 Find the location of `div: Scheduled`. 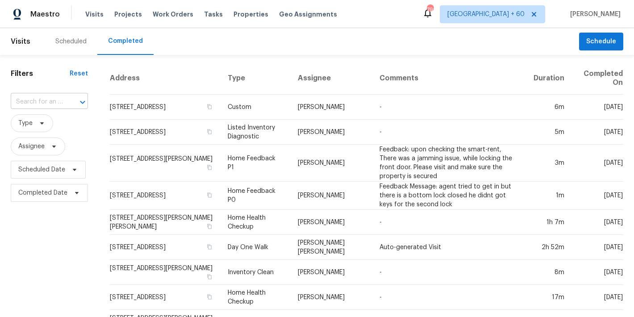

div: Scheduled is located at coordinates (71, 42).